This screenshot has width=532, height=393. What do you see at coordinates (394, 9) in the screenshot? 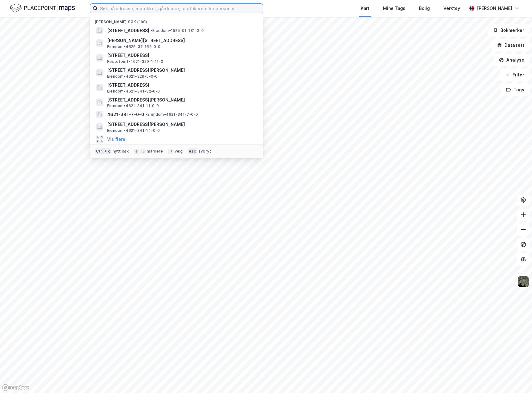
I see `div: Mine Tags` at bounding box center [394, 9].